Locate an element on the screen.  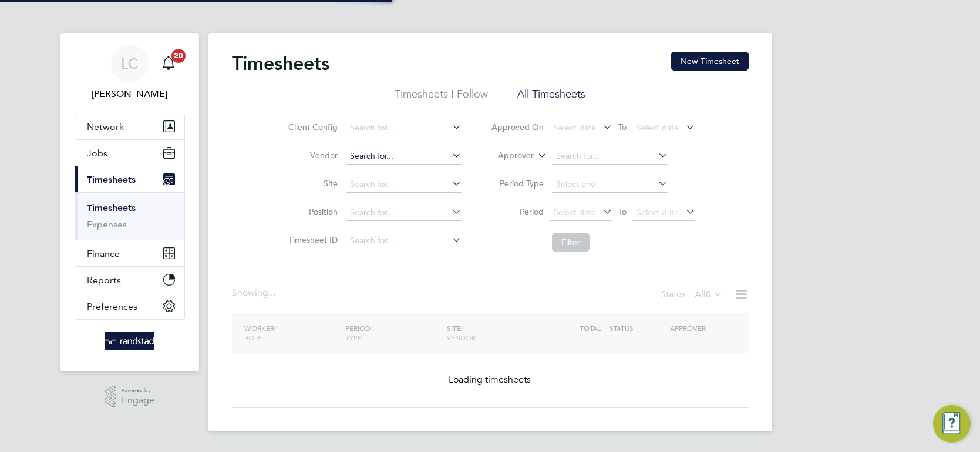
button: Reports is located at coordinates (130, 279).